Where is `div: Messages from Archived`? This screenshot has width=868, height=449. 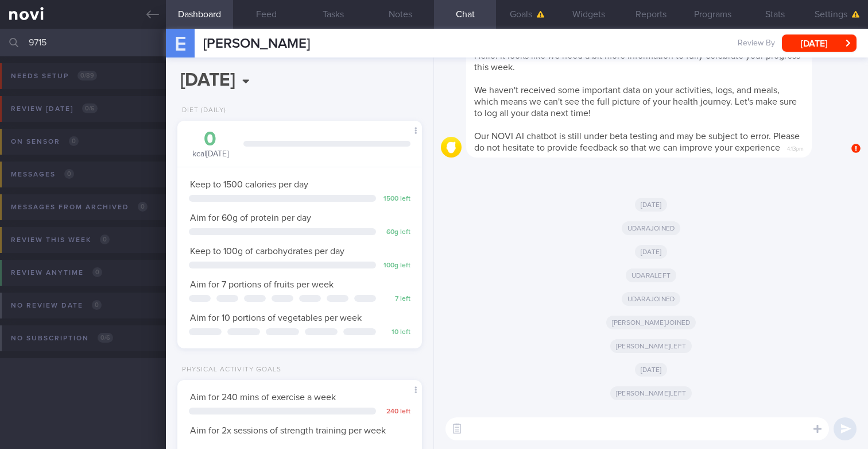
div: Messages from Archived is located at coordinates (79, 207).